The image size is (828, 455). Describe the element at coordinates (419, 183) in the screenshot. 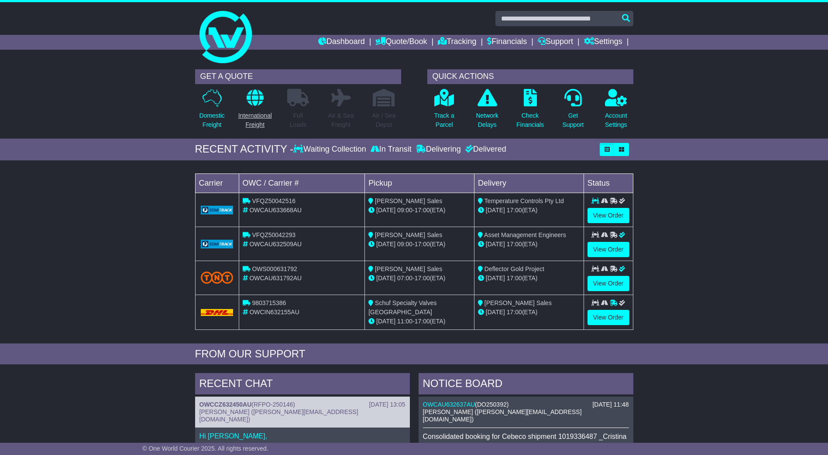

I see `td: Pickup` at that location.